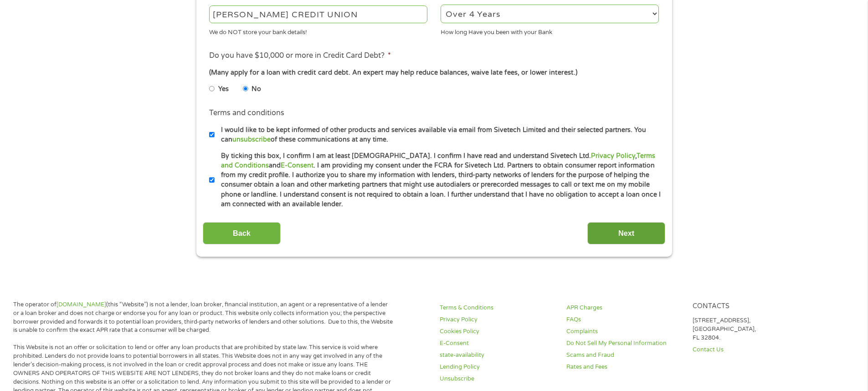 Image resolution: width=868 pixels, height=391 pixels. Describe the element at coordinates (300, 56) in the screenshot. I see `label: Do you have $10,000 or more in Credit Card Debt?` at that location.